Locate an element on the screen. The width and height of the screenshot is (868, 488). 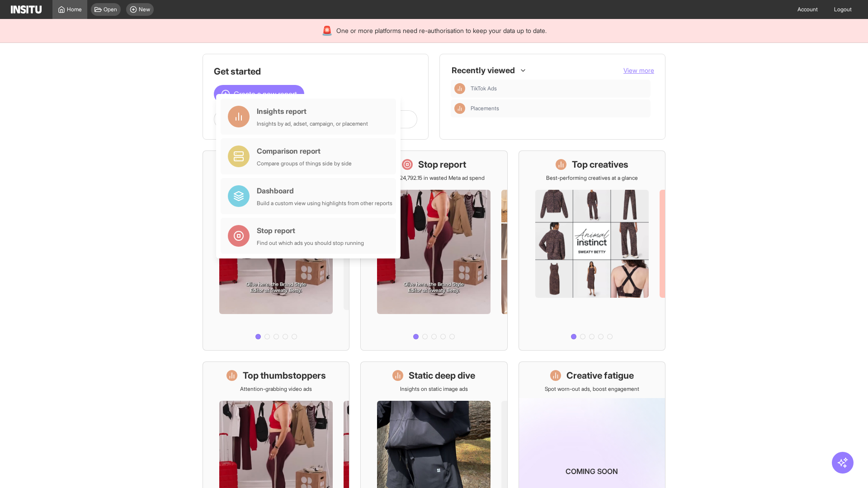
span: One or more platforms need re-authorisation to keep your data up to date. is located at coordinates (441, 31).